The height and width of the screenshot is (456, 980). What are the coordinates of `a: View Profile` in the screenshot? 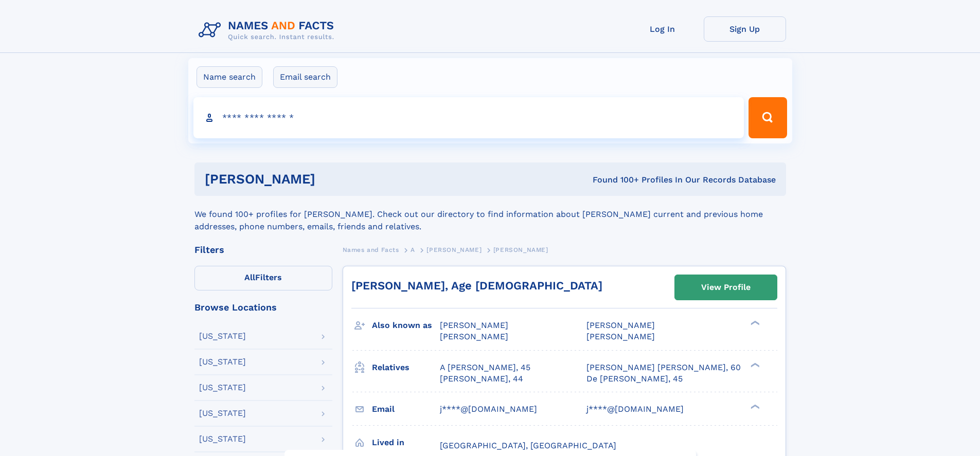 It's located at (725, 288).